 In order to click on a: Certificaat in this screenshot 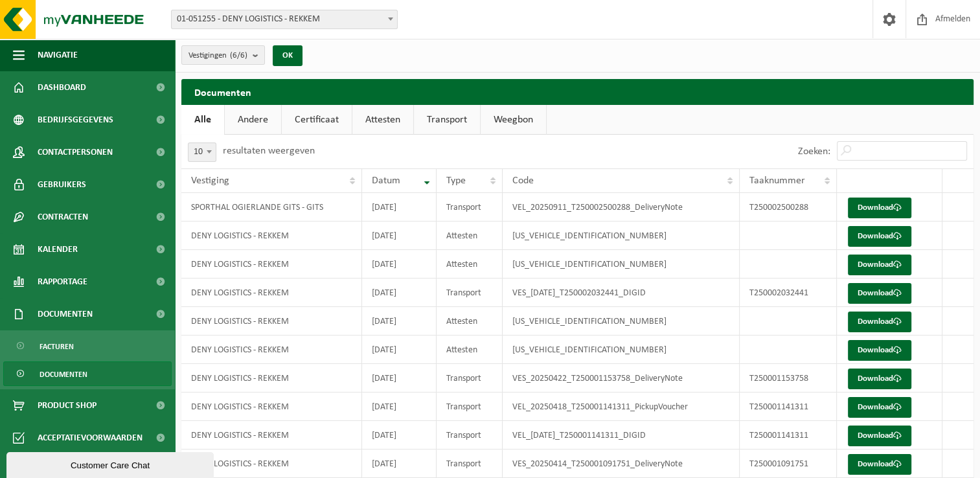, I will do `click(317, 120)`.